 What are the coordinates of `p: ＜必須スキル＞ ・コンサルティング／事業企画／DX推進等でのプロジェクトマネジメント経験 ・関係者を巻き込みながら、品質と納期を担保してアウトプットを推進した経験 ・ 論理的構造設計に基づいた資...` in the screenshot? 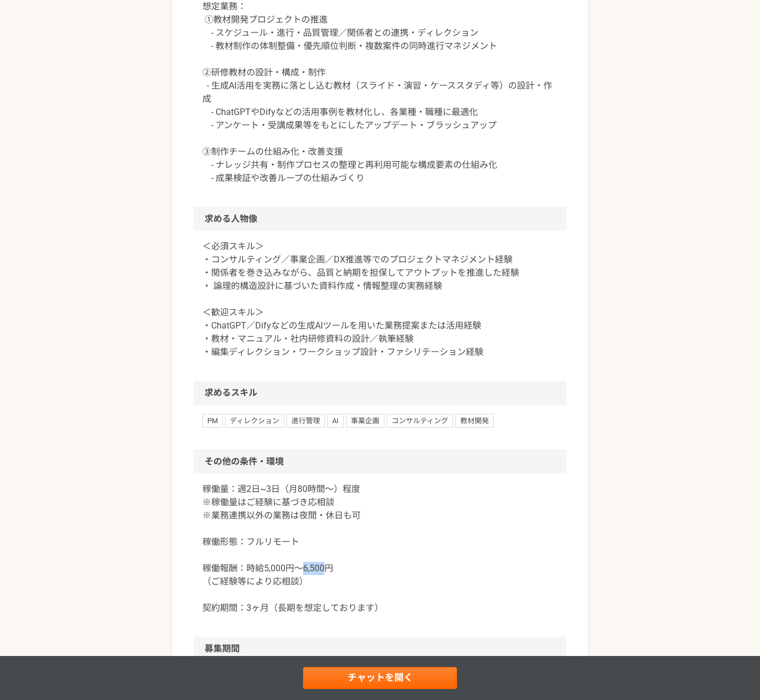 It's located at (380, 299).